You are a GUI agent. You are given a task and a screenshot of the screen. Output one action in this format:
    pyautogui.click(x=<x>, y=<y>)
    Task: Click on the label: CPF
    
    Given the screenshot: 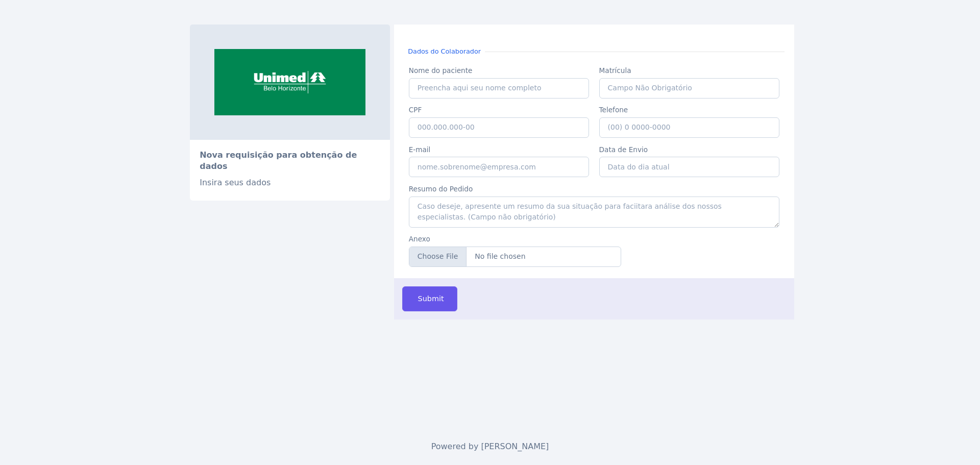 What is the action you would take?
    pyautogui.click(x=499, y=110)
    